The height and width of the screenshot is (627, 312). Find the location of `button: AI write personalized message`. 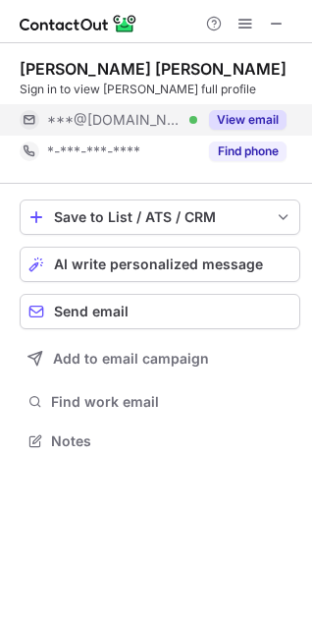

button: AI write personalized message is located at coordinates (160, 264).